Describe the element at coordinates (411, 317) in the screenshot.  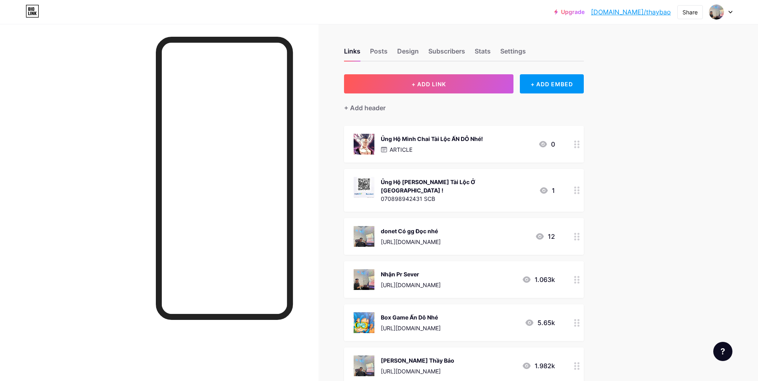
I see `div: Box Game Ấn Dô Nhé` at that location.